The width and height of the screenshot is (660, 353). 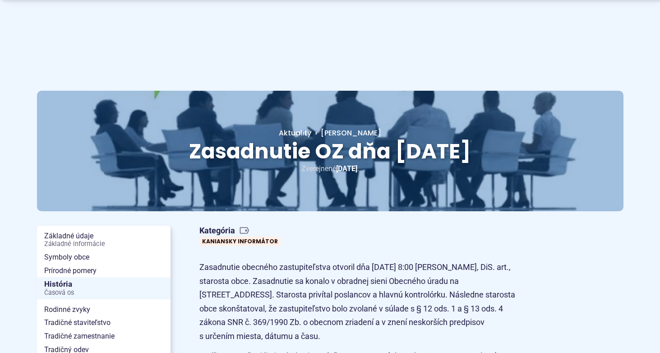 What do you see at coordinates (242, 230) in the screenshot?
I see `span: Kategória` at bounding box center [242, 230].